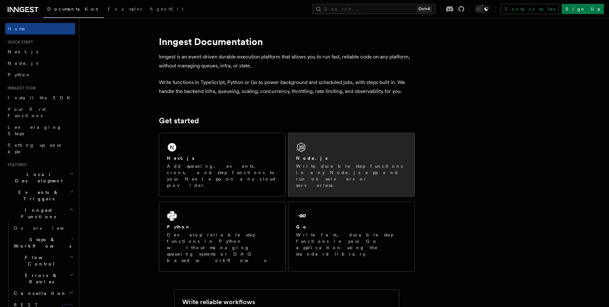  What do you see at coordinates (40, 98) in the screenshot?
I see `a: Install the SDK` at bounding box center [40, 98].